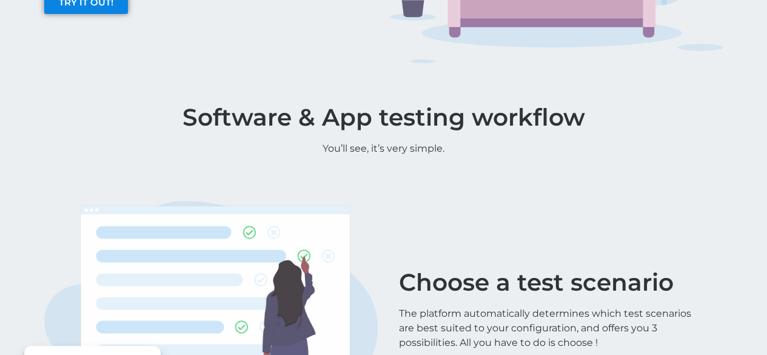  Describe the element at coordinates (384, 149) in the screenshot. I see `p: You’ll see, it’s very simple.` at that location.